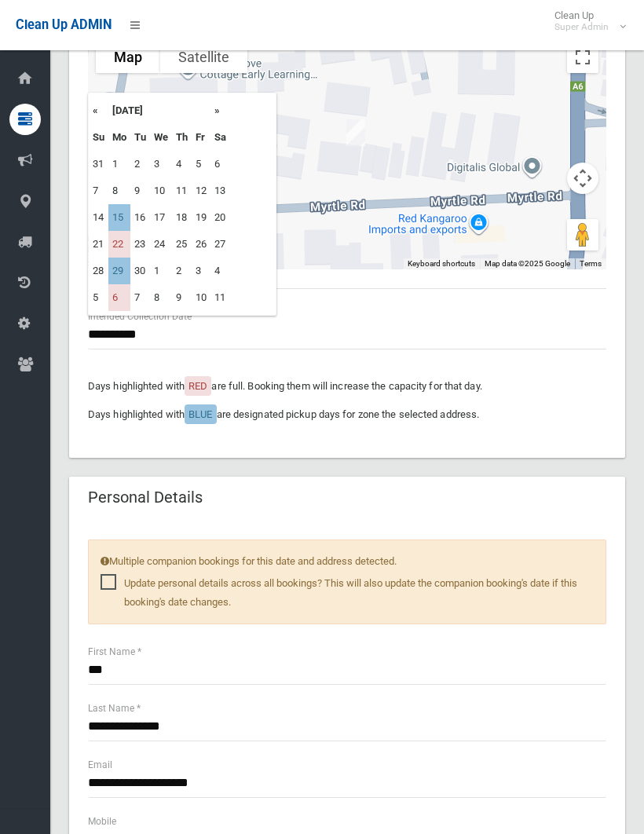 This screenshot has width=644, height=834. I want to click on td: 13, so click(220, 191).